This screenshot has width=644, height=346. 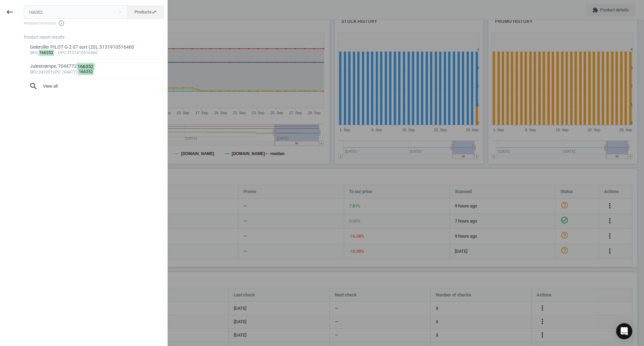 I want to click on button: Productsswap_horiz, so click(x=145, y=12).